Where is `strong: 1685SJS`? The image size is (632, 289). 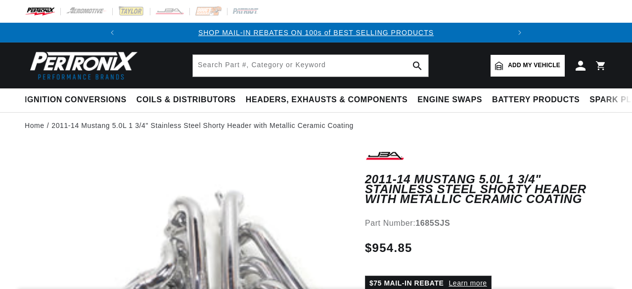
strong: 1685SJS is located at coordinates (433, 223).